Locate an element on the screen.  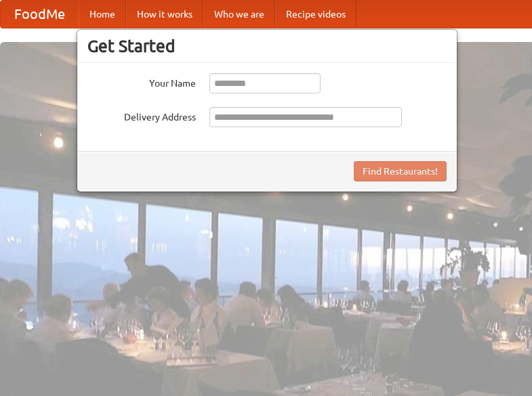
label: Delivery Address is located at coordinates (142, 115).